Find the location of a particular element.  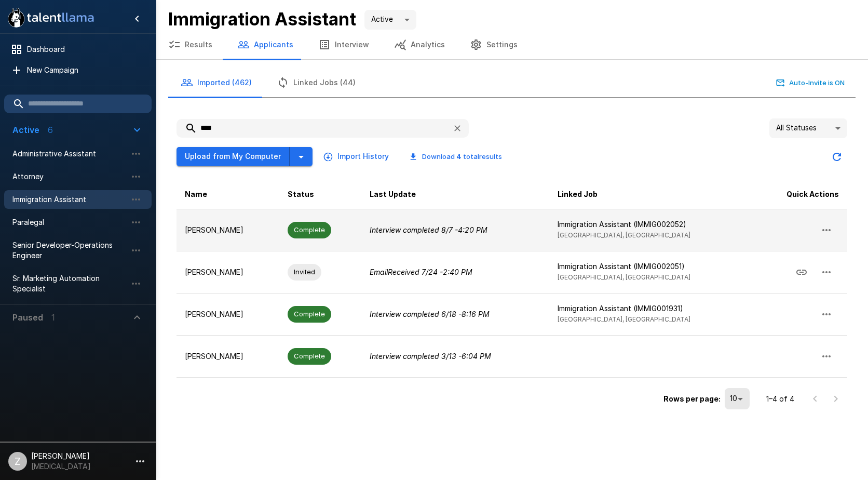

button: Linked Jobs (44) is located at coordinates (316, 83).